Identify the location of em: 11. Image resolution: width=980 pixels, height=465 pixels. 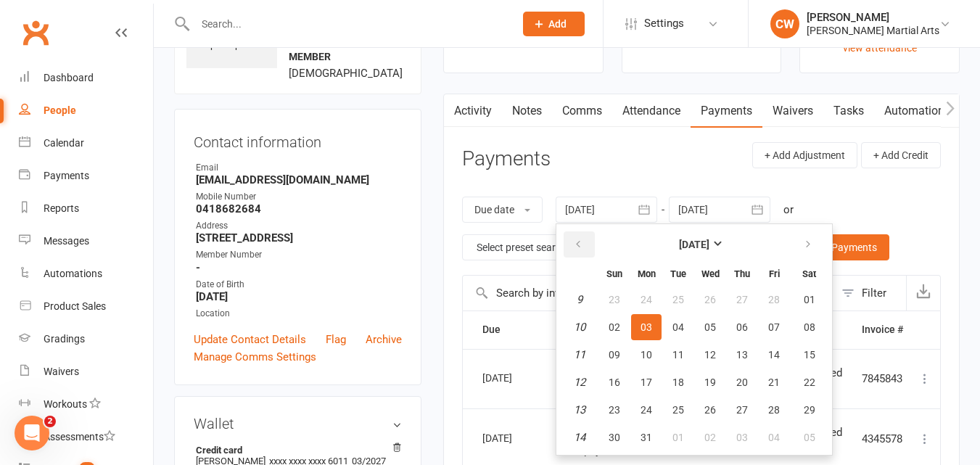
(579, 354).